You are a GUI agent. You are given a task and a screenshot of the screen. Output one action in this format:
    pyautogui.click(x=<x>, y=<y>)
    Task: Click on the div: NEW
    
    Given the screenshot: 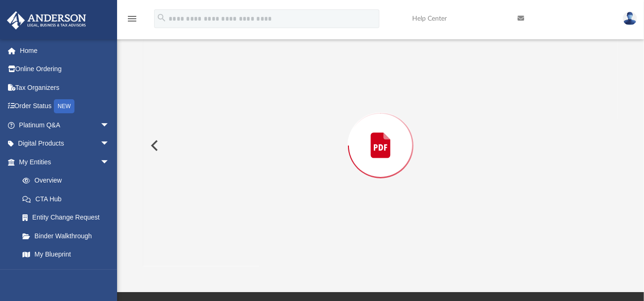 What is the action you would take?
    pyautogui.click(x=64, y=106)
    